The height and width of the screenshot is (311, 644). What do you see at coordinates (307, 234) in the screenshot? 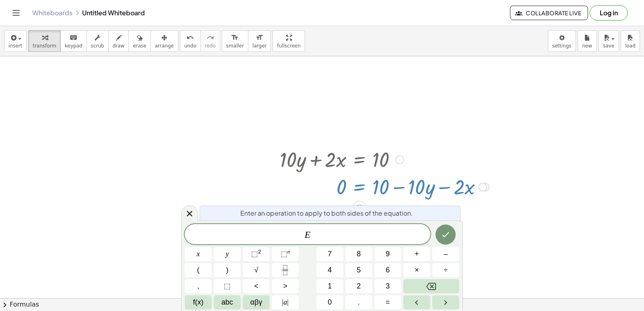
I see `var: E` at bounding box center [307, 234].